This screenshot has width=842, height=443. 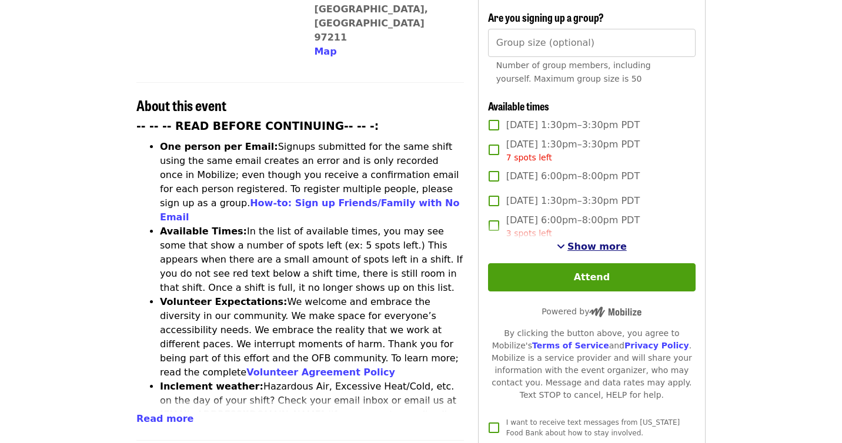 What do you see at coordinates (573, 72) in the screenshot?
I see `span: Number of group members, including yourself. Maximum group size is 50` at bounding box center [573, 72].